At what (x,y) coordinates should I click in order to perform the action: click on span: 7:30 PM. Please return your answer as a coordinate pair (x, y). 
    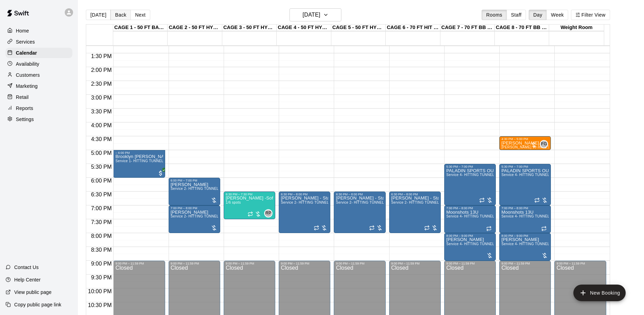
    Looking at the image, I should click on (101, 222).